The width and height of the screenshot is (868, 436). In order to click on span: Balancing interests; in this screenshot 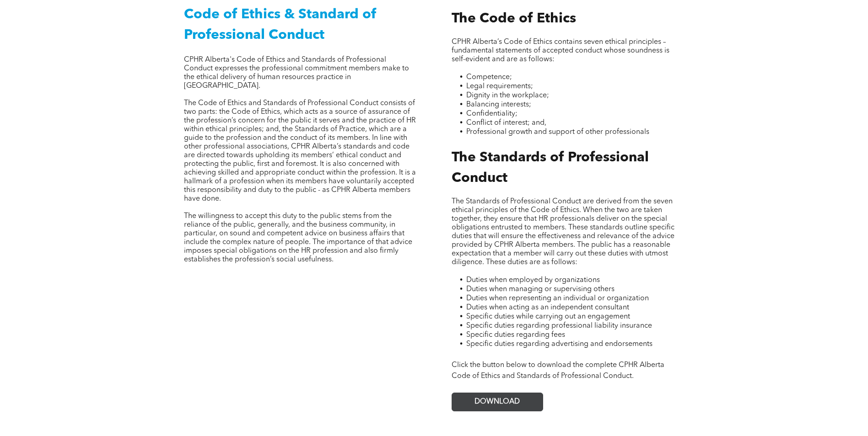, I will do `click(499, 105)`.